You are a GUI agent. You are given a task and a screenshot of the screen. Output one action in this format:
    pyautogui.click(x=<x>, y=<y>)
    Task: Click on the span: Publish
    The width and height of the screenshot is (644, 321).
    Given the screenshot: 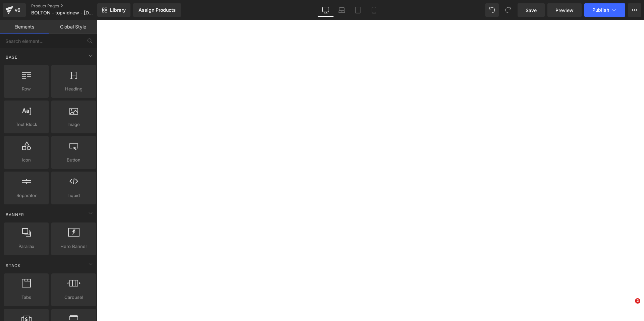 What is the action you would take?
    pyautogui.click(x=601, y=10)
    